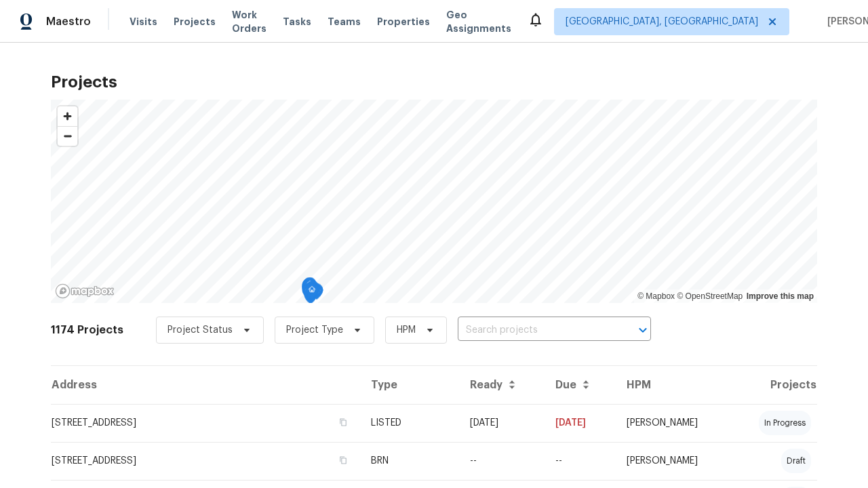 The image size is (868, 488). Describe the element at coordinates (434, 82) in the screenshot. I see `h2: Projects` at that location.